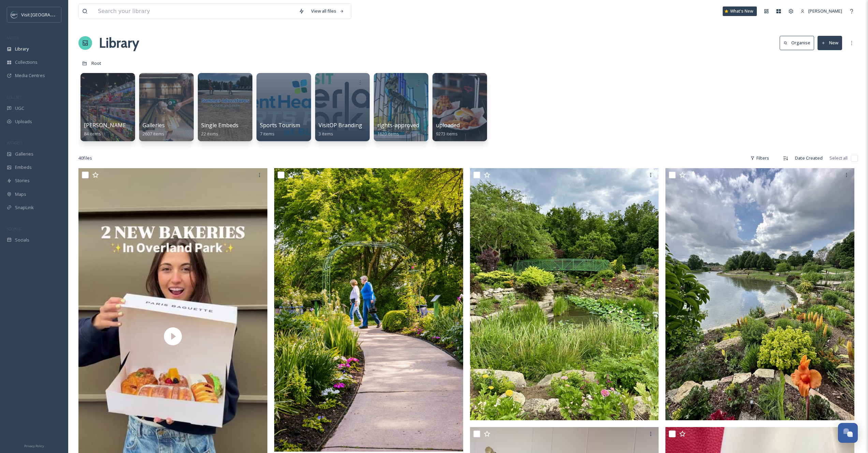 The width and height of the screenshot is (868, 453). I want to click on button: Open Chat, so click(848, 433).